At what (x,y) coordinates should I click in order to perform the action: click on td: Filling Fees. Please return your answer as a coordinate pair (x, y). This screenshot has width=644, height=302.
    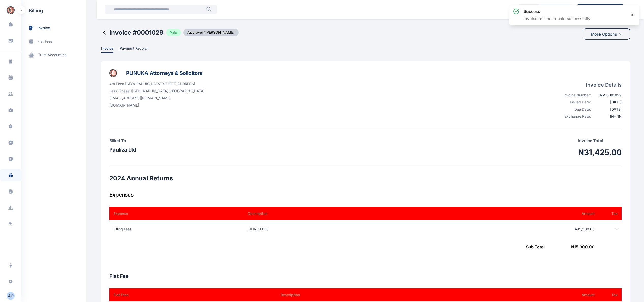
    Looking at the image, I should click on (175, 229).